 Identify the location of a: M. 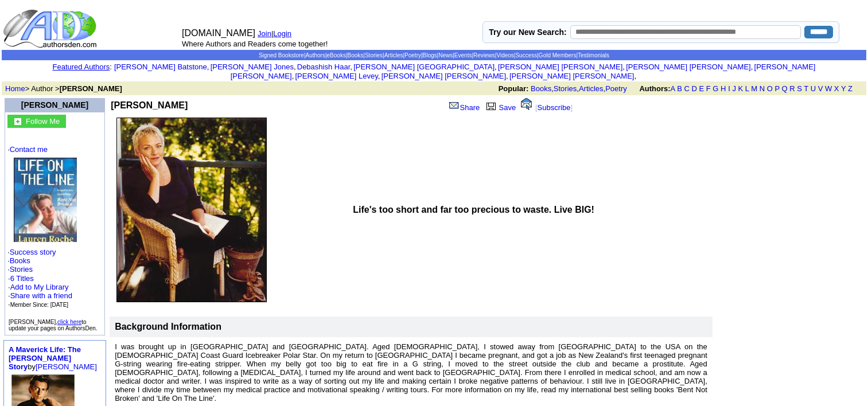
(754, 88).